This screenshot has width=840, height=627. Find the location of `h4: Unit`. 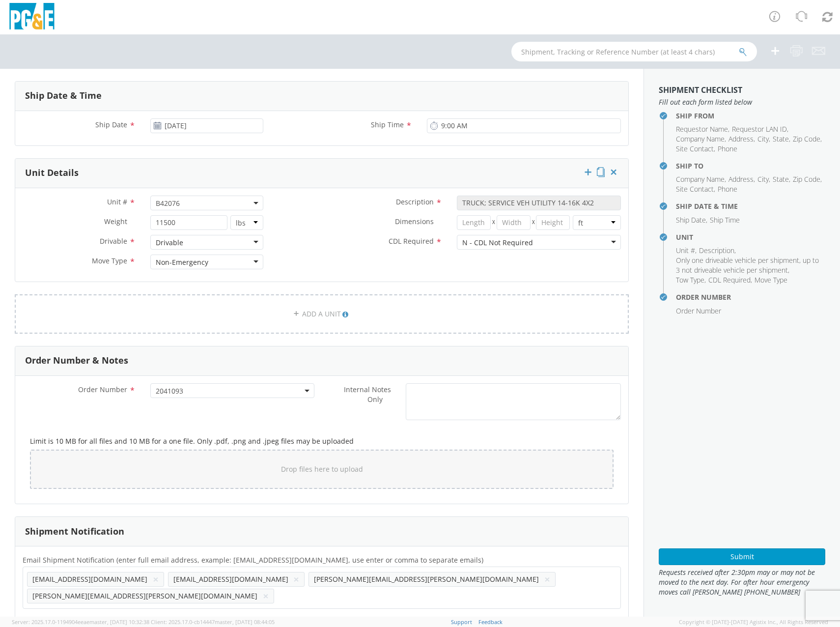

h4: Unit is located at coordinates (750, 236).